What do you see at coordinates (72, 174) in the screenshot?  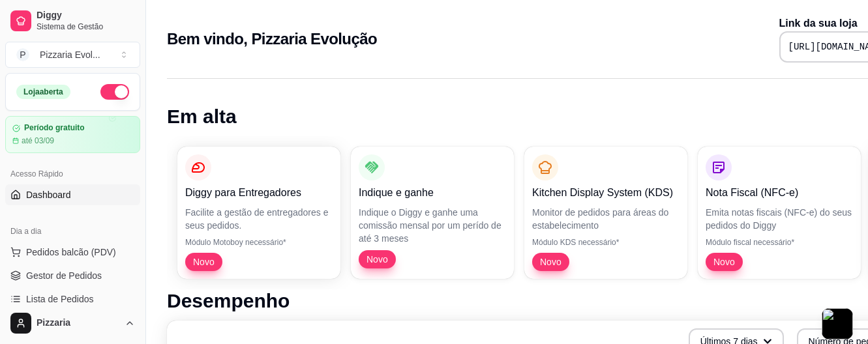 I see `div: Acesso Rápido` at bounding box center [72, 174].